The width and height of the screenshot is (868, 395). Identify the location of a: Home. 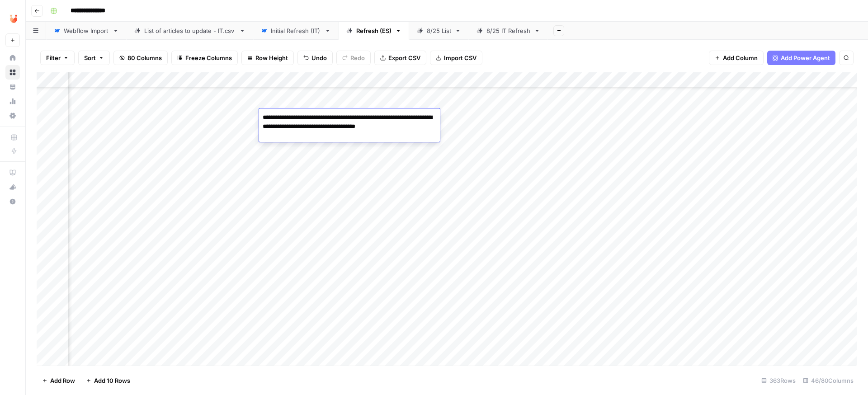
(13, 58).